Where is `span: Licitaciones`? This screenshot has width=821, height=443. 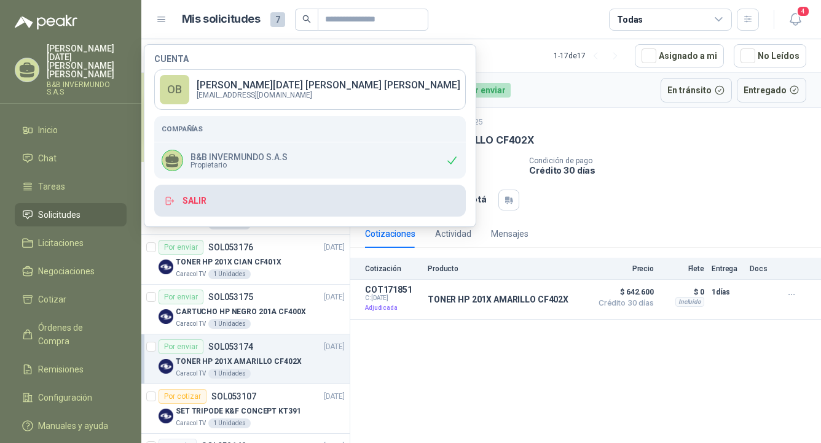
span: Licitaciones is located at coordinates (61, 243).